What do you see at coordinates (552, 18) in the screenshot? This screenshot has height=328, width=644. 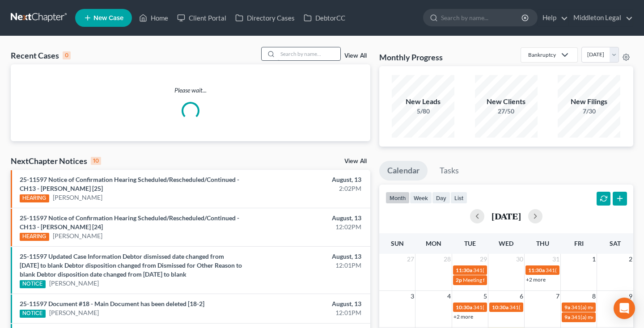 I see `a: Help` at bounding box center [552, 18].